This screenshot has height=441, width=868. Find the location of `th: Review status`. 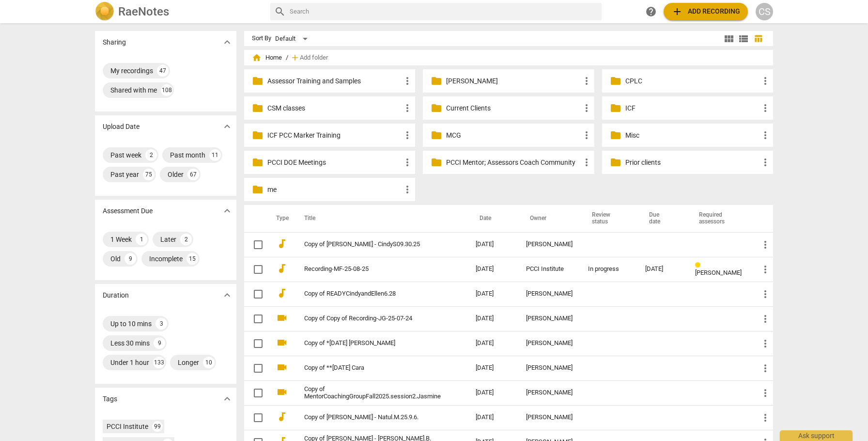

th: Review status is located at coordinates (609, 218).